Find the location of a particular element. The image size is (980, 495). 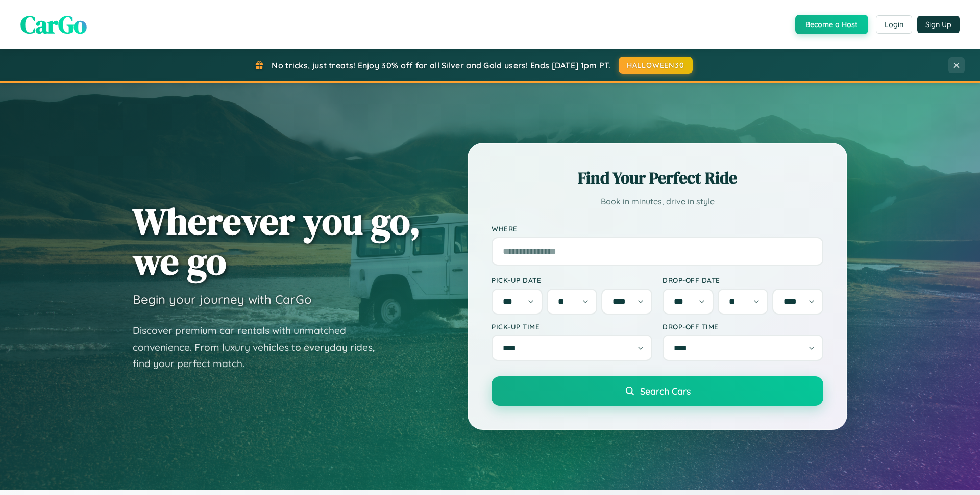

p: Book in minutes, drive in style is located at coordinates (657, 202).